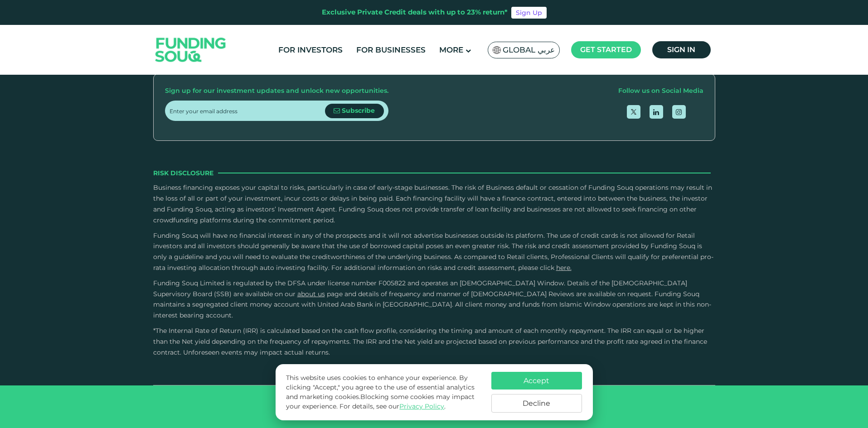 The image size is (868, 428). I want to click on button: Accept, so click(537, 381).